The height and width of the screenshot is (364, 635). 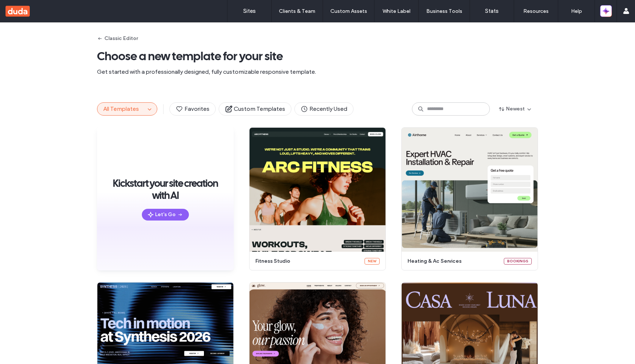 I want to click on label: Business Tools, so click(x=444, y=11).